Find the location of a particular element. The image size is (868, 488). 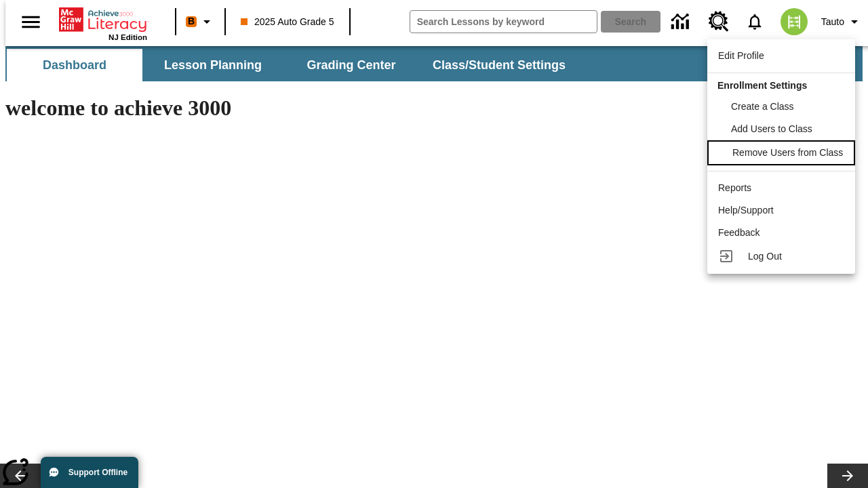

span: Reports is located at coordinates (735, 188).